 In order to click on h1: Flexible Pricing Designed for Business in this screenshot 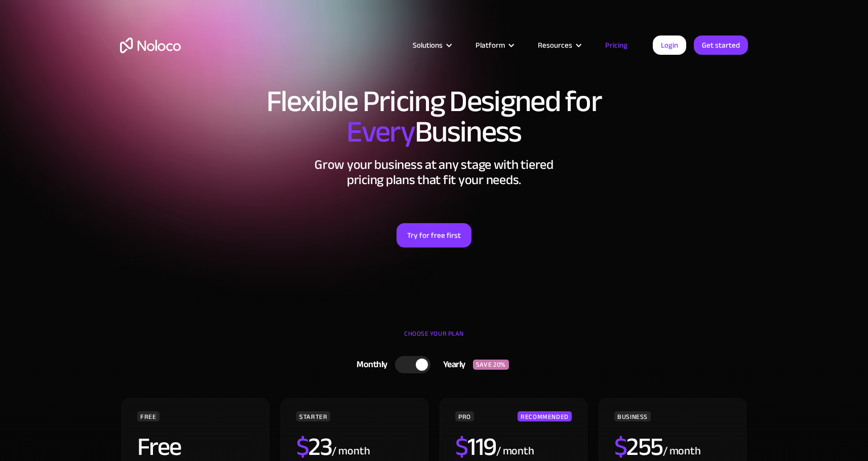, I will do `click(434, 117)`.